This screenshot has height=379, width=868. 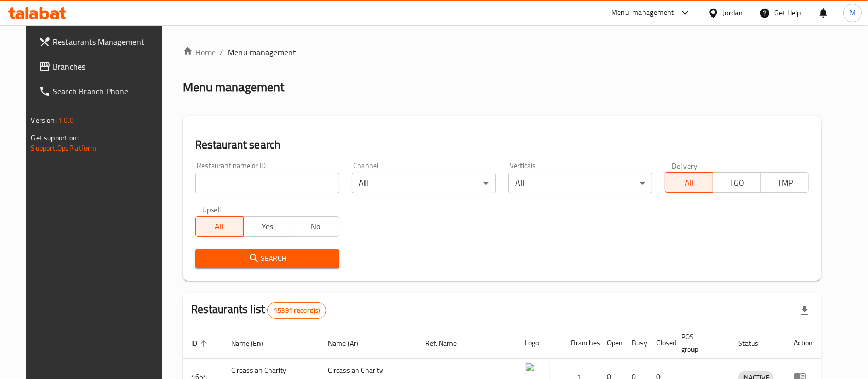 I want to click on h2: Menu management, so click(x=233, y=87).